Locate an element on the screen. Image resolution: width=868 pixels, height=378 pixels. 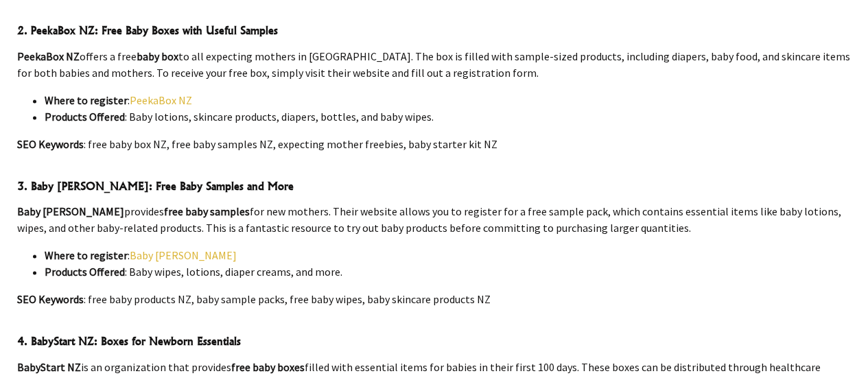
p: : free baby products NZ, baby sample packs, free baby wipes, baby skincare products NZ is located at coordinates (435, 299).